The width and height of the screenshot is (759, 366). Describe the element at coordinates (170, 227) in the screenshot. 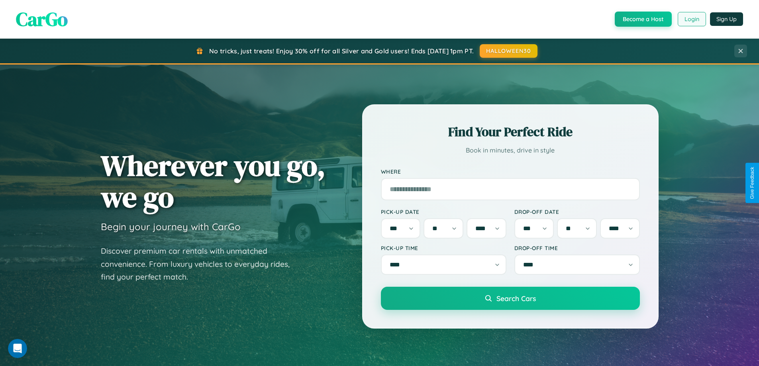

I see `h3: Begin your journey with CarGo` at that location.